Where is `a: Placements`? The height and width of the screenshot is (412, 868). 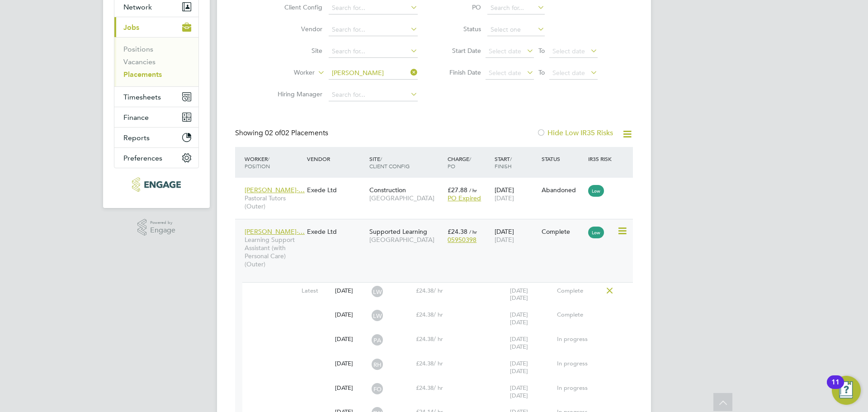
a: Placements is located at coordinates (143, 74).